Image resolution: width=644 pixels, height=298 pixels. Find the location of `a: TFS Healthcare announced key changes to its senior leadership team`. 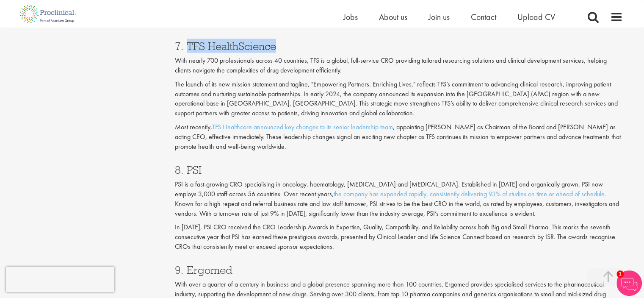

a: TFS Healthcare announced key changes to its senior leadership team is located at coordinates (302, 127).